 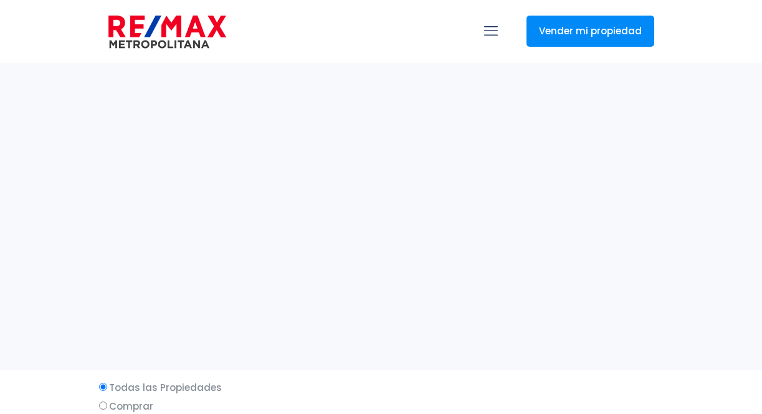 I want to click on label: Comprar, so click(x=381, y=405).